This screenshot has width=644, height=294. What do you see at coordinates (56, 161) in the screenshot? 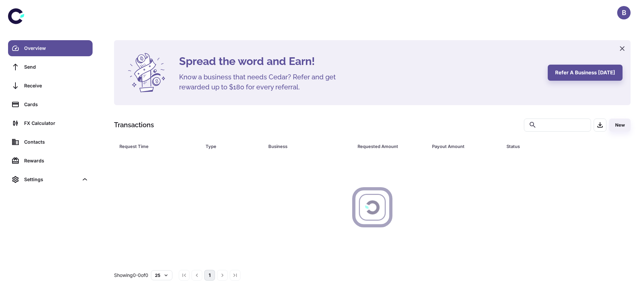
I see `div: Rewards` at bounding box center [56, 161].